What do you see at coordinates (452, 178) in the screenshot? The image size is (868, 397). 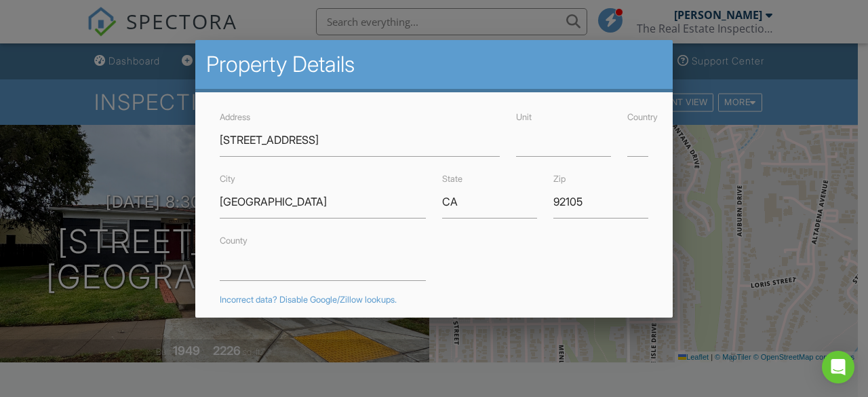 I see `label: State` at bounding box center [452, 178].